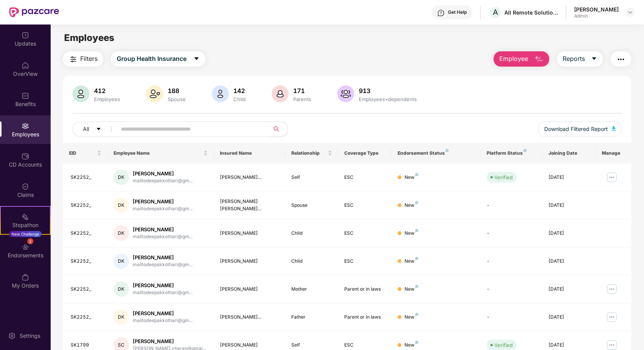 The image size is (644, 350). Describe the element at coordinates (239, 91) in the screenshot. I see `div: 142` at that location.